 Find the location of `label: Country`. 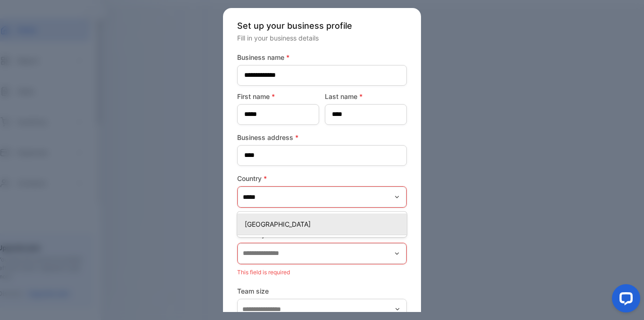

label: Country is located at coordinates (322, 178).